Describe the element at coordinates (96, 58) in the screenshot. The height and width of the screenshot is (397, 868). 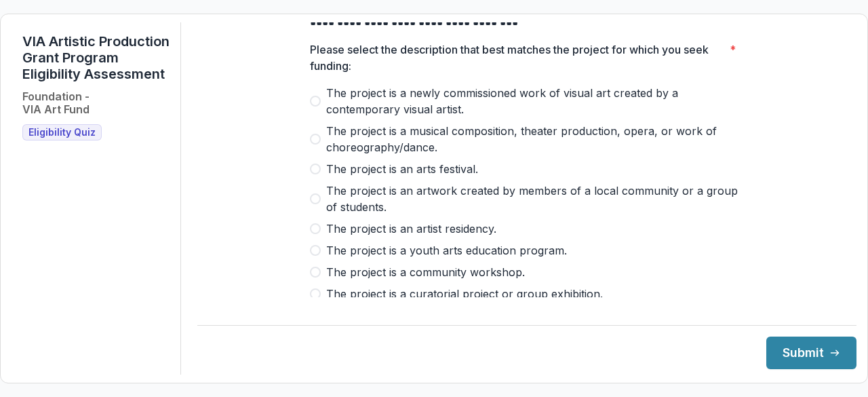
I see `h1: VIA Artistic Production Grant Program Eligibility Assessment` at that location.